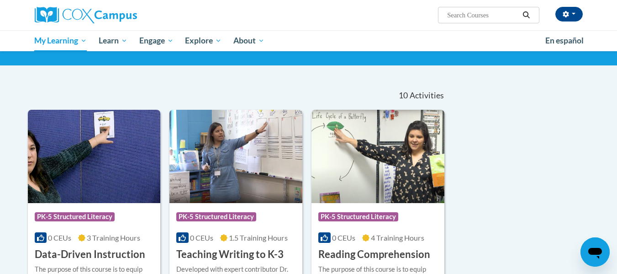 This screenshot has width=617, height=274. I want to click on h3: Data-Driven Instruction, so click(90, 254).